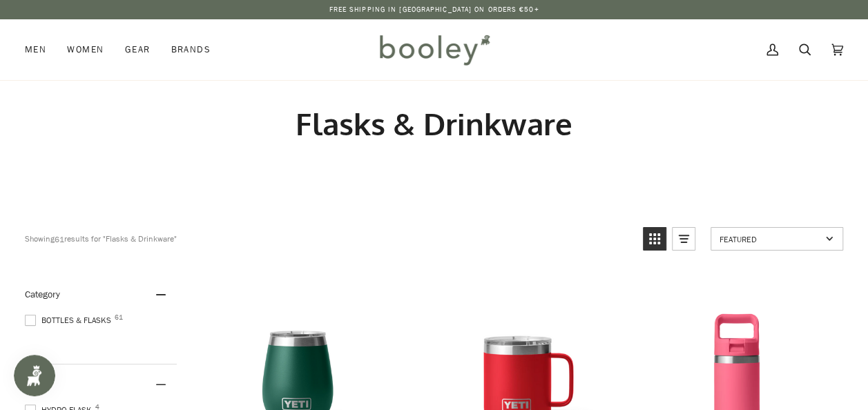  I want to click on span: Category, so click(42, 295).